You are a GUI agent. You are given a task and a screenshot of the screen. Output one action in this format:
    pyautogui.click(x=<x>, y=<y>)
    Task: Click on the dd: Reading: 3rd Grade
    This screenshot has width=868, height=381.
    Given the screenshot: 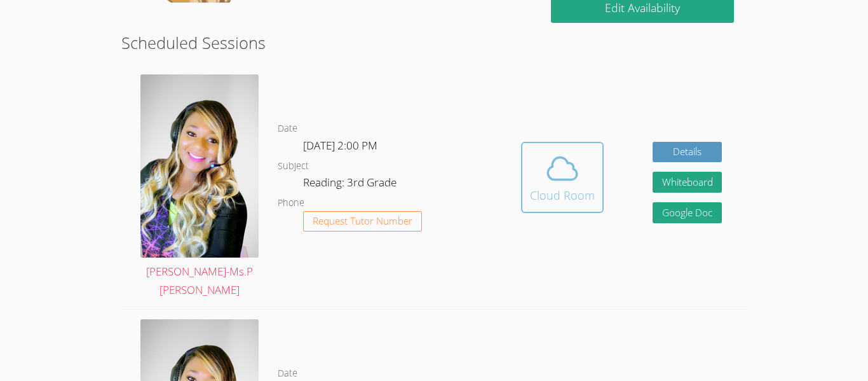 What is the action you would take?
    pyautogui.click(x=351, y=185)
    